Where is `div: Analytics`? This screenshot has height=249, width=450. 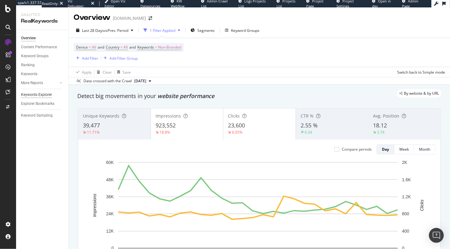 div: Analytics is located at coordinates (42, 15).